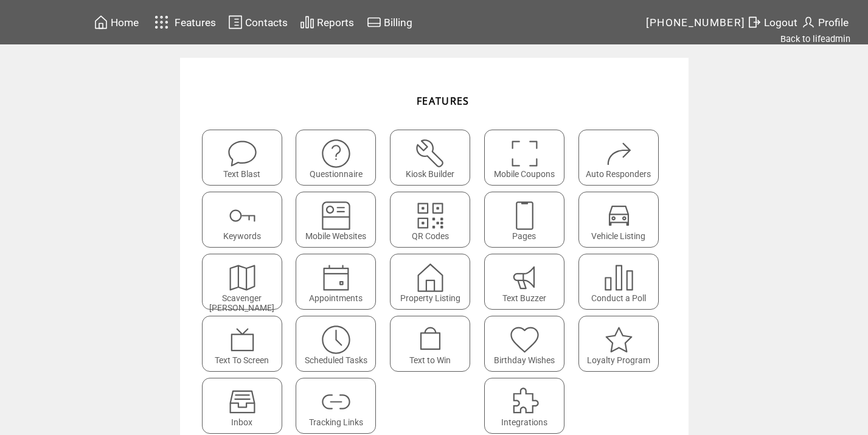 Image resolution: width=868 pixels, height=435 pixels. I want to click on span: Logout, so click(780, 22).